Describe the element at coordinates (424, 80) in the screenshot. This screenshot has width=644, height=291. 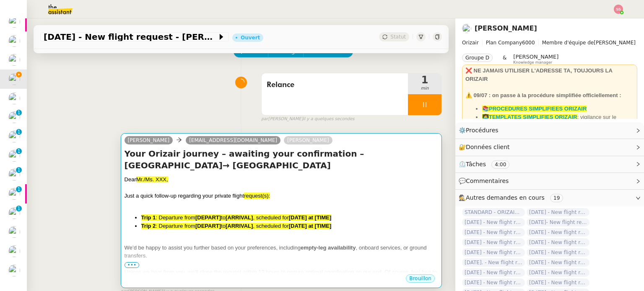
I see `span: 1` at that location.